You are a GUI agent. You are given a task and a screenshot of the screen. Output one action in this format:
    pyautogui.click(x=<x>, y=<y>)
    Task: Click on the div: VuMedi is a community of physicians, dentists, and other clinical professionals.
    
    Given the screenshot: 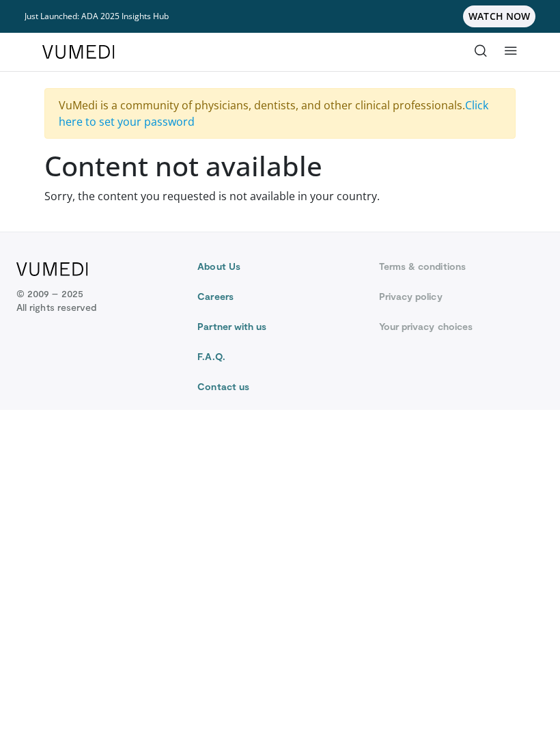 What is the action you would take?
    pyautogui.click(x=280, y=113)
    